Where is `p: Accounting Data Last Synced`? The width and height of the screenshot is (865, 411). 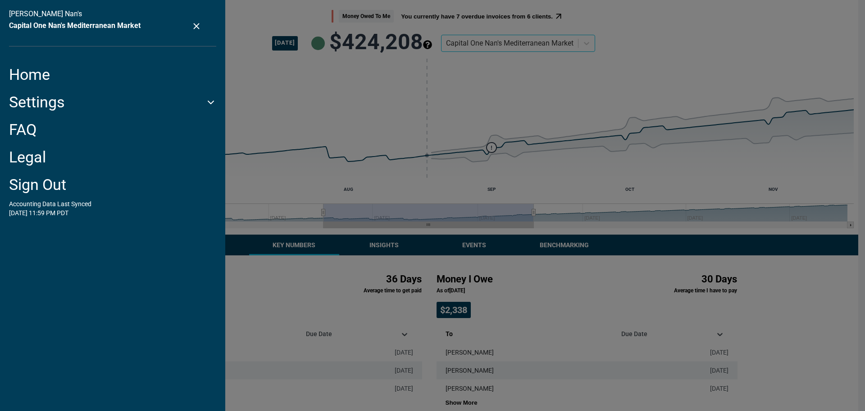 p: Accounting Data Last Synced is located at coordinates (113, 204).